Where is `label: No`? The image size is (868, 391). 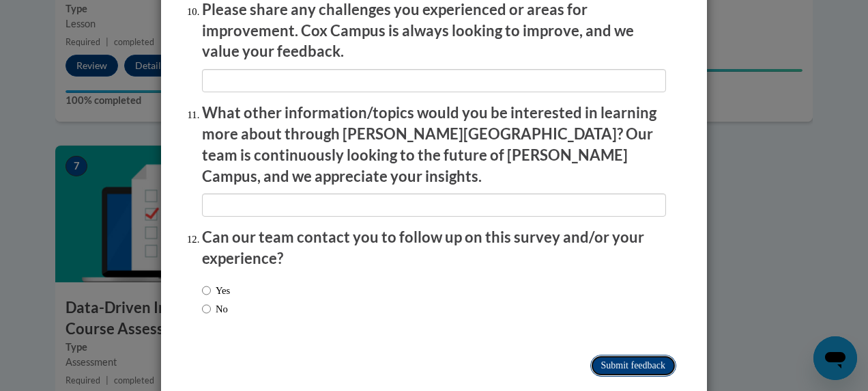 label: No is located at coordinates (215, 309).